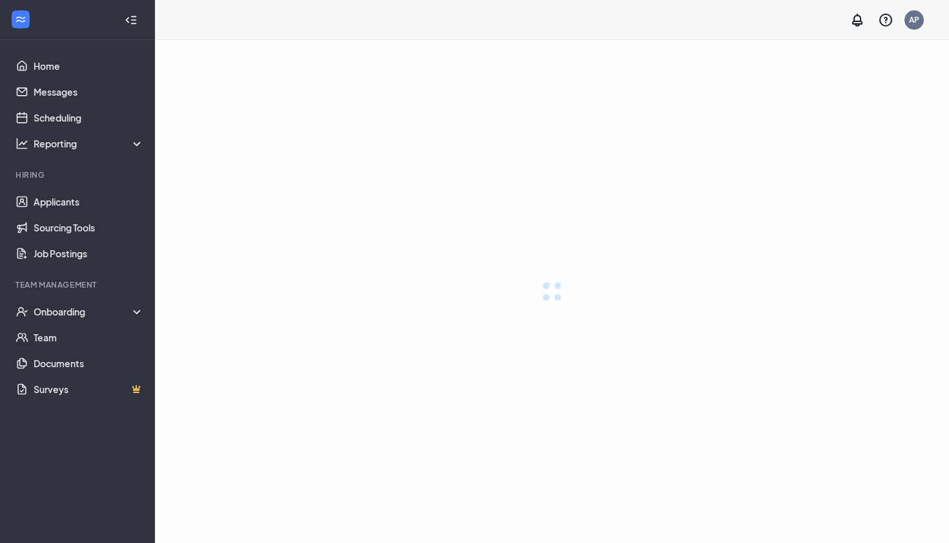 This screenshot has height=543, width=949. Describe the element at coordinates (88, 363) in the screenshot. I see `a: Documents` at that location.